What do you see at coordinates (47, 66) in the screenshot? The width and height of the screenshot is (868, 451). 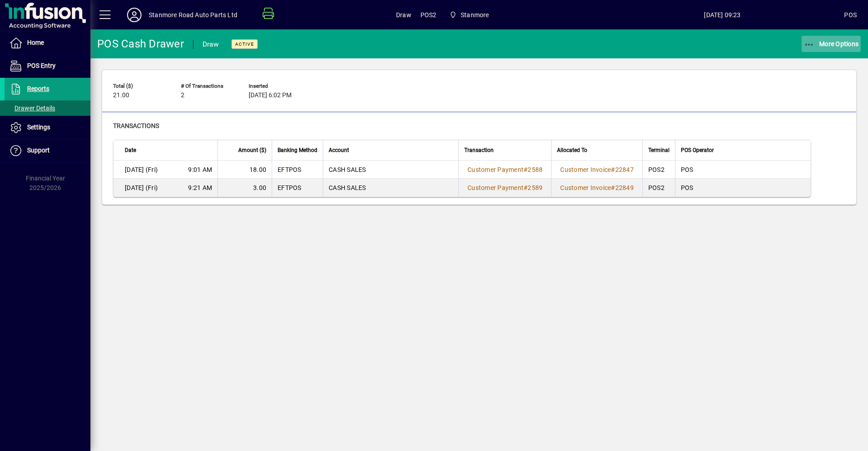 I see `a: POS Entry` at bounding box center [47, 66].